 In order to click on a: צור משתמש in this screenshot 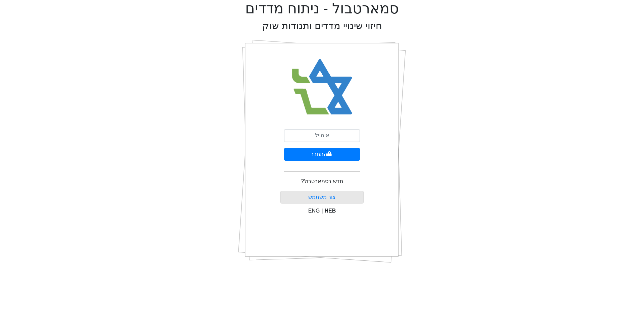, I will do `click(322, 197)`.